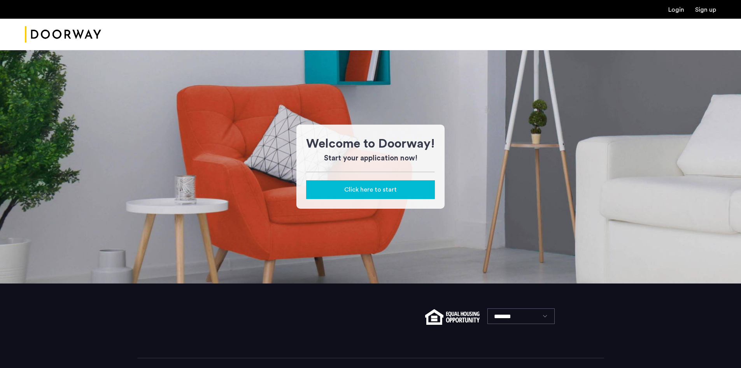 This screenshot has width=741, height=368. What do you see at coordinates (452, 317) in the screenshot?
I see `img: equal-housing.png` at bounding box center [452, 317].